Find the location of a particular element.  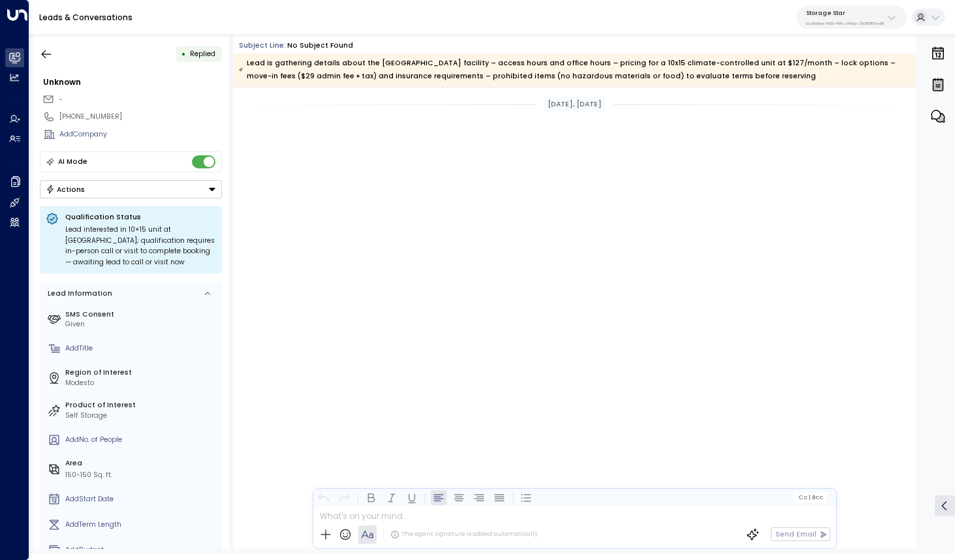

button: Redo is located at coordinates (344, 497).